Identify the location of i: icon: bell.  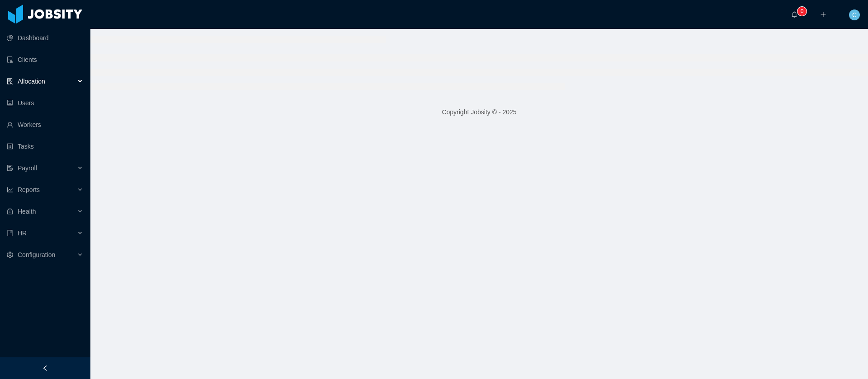
(794, 14).